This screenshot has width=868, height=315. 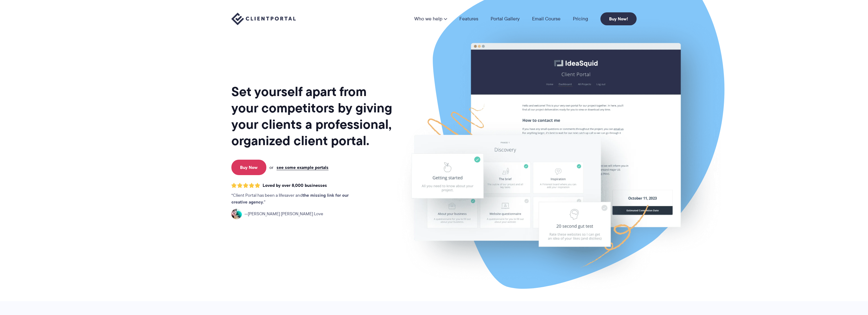 I want to click on strong: the missing link for our creative agency, so click(x=290, y=198).